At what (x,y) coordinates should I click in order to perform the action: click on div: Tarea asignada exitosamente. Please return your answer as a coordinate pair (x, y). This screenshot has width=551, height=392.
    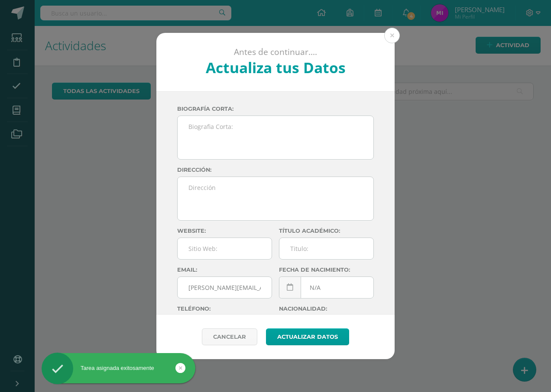
    Looking at the image, I should click on (118, 368).